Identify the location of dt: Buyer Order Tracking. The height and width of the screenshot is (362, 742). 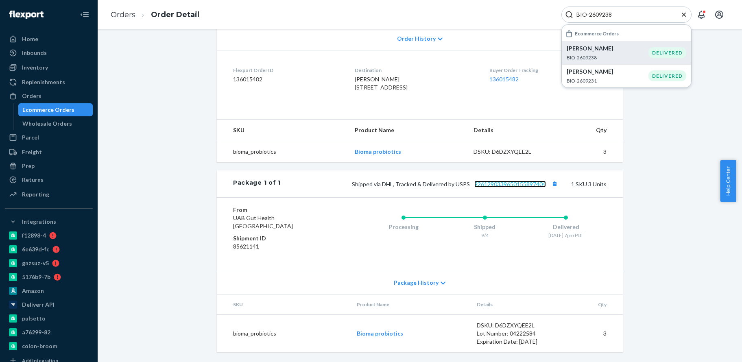
(548, 70).